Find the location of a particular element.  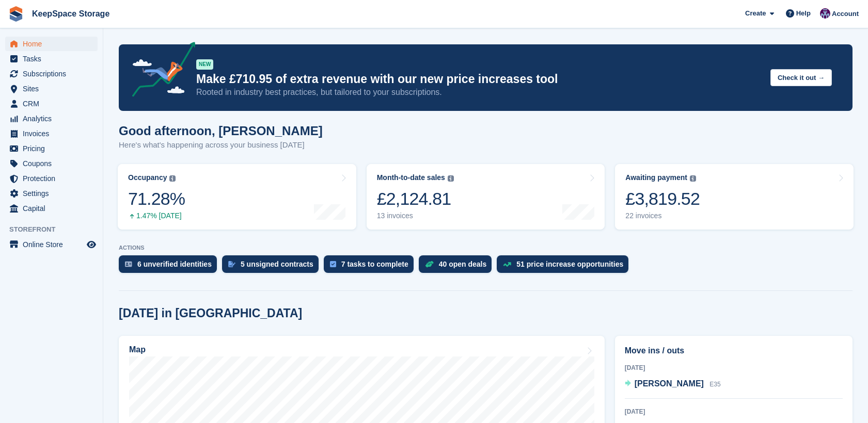

div: NEW is located at coordinates (204, 64).